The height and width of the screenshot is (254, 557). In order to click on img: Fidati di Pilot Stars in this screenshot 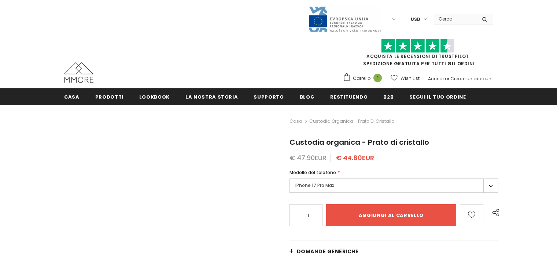, I will do `click(418, 46)`.